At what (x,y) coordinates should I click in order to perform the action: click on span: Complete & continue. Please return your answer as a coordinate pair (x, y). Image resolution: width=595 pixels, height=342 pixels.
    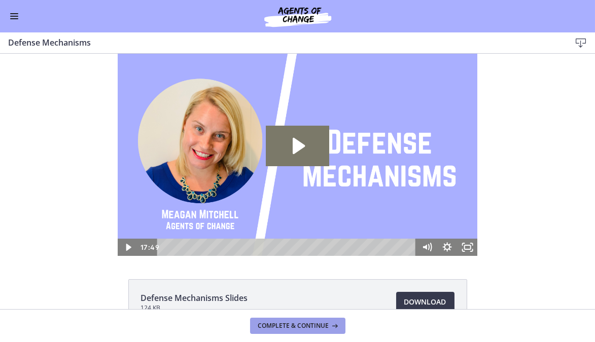
    Looking at the image, I should click on (294, 326).